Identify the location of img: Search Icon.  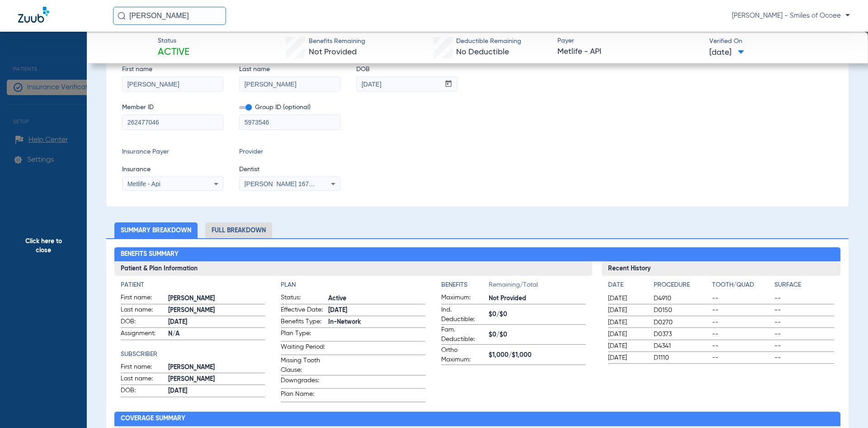
(122, 16).